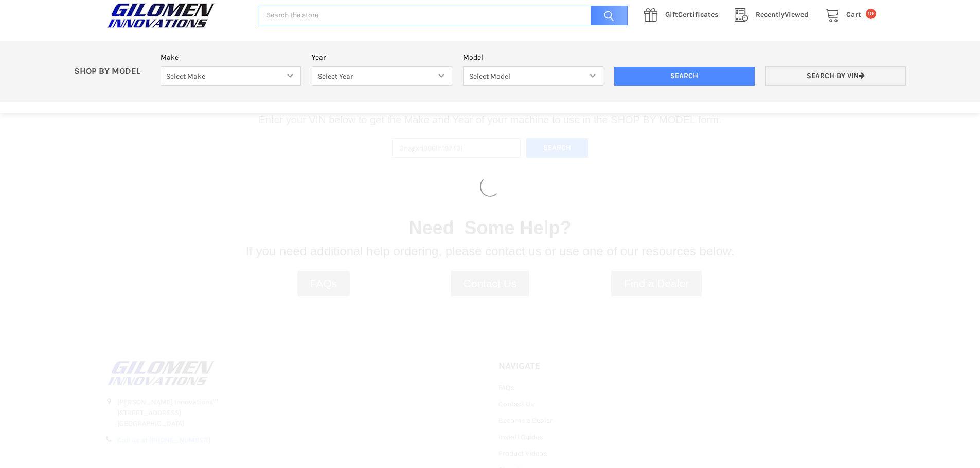 The width and height of the screenshot is (980, 468). Describe the element at coordinates (871, 14) in the screenshot. I see `span: 10` at that location.